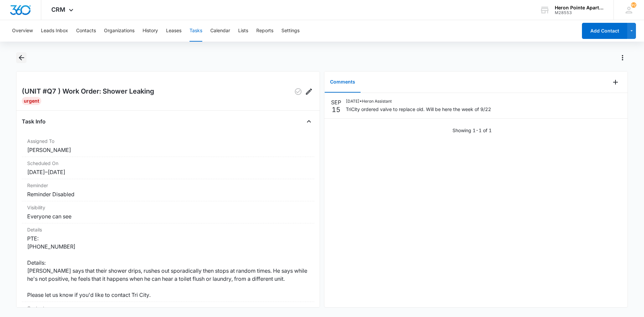 The height and width of the screenshot is (317, 644). I want to click on dt: Details, so click(168, 230).